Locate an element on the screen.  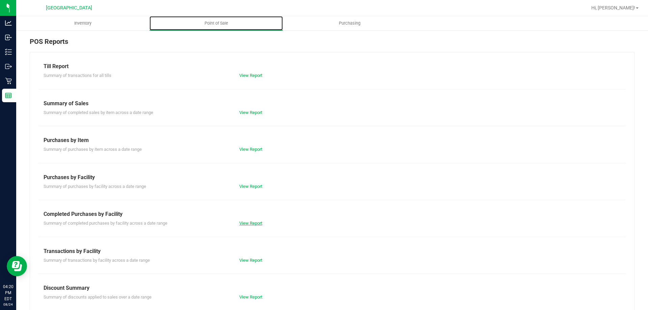
div: Till Report is located at coordinates (332, 67).